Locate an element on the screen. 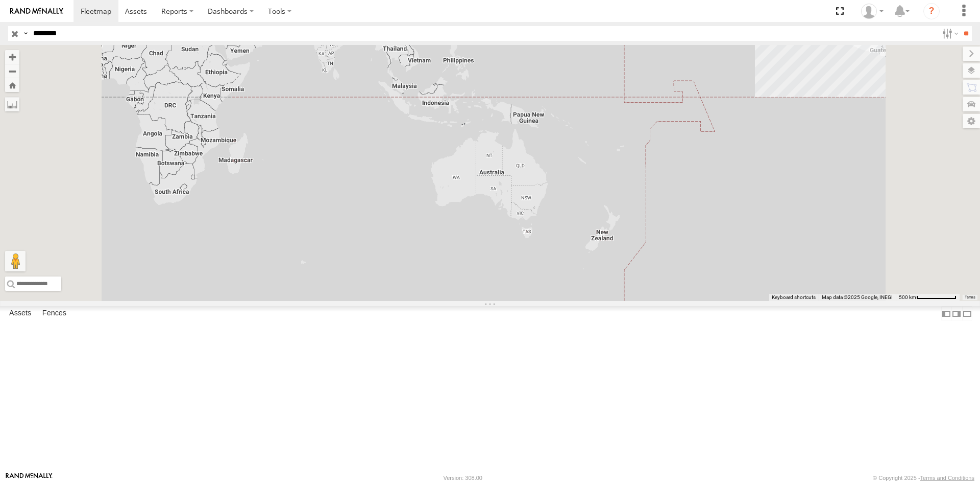  button: Keyboard shortcuts is located at coordinates (793, 297).